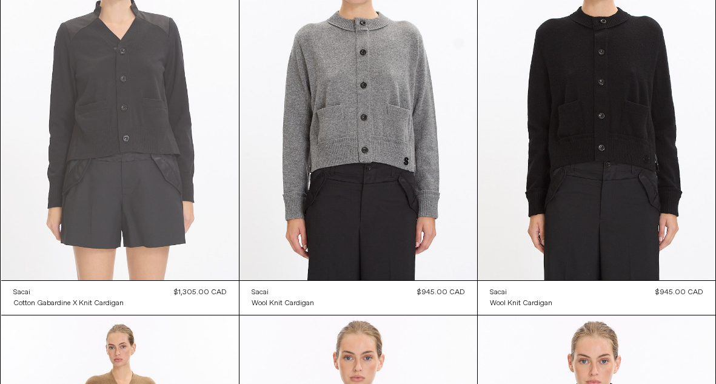 The width and height of the screenshot is (716, 384). I want to click on a: Cotton Gabardine x Knit Cardigan, so click(69, 303).